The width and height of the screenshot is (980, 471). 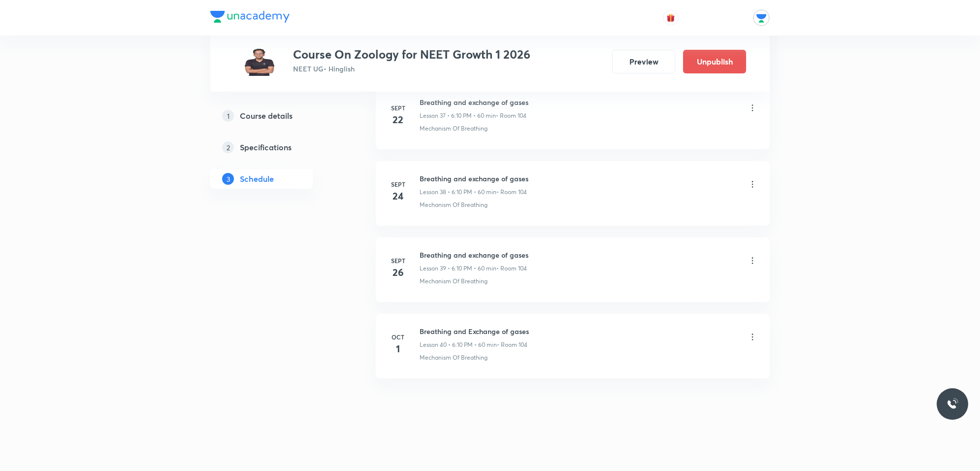 I want to click on p: Lesson 37 • 6:10 PM • 60 min, so click(x=457, y=116).